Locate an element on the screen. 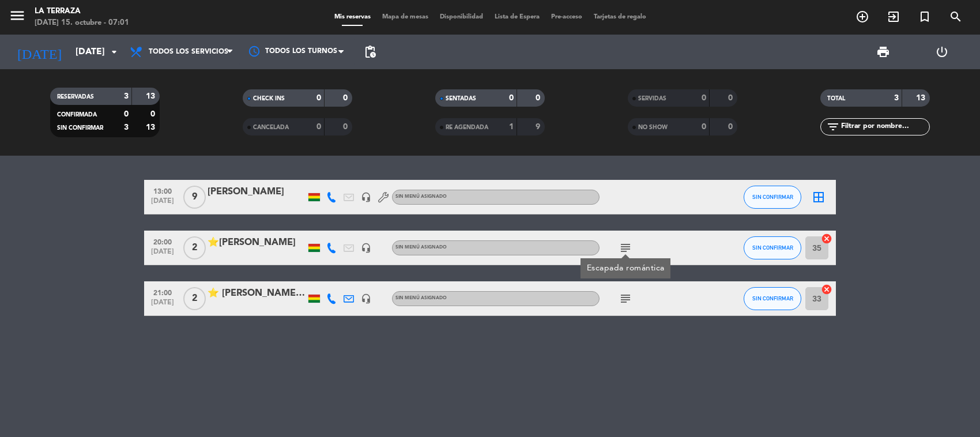 This screenshot has width=980, height=437. span: pending_actions is located at coordinates (370, 52).